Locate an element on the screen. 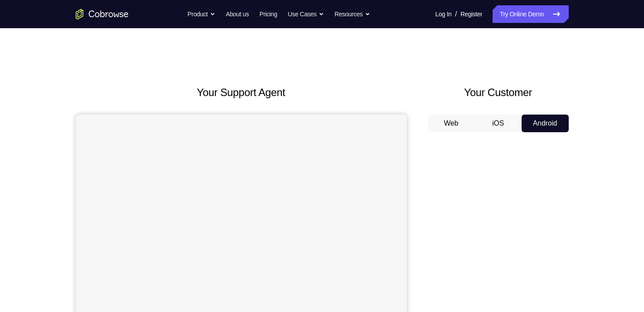 This screenshot has height=312, width=644. h2: Your Customer is located at coordinates (499, 93).